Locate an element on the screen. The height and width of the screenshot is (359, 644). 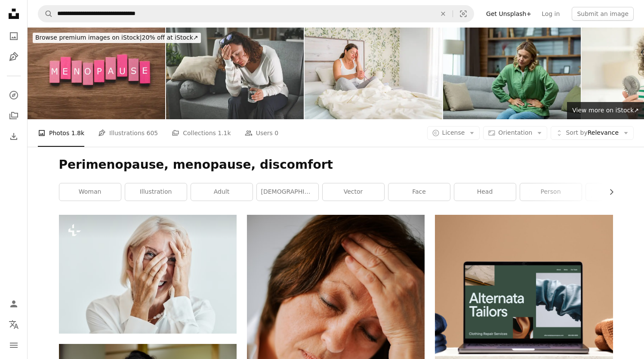
a: woman is located at coordinates (90, 192).